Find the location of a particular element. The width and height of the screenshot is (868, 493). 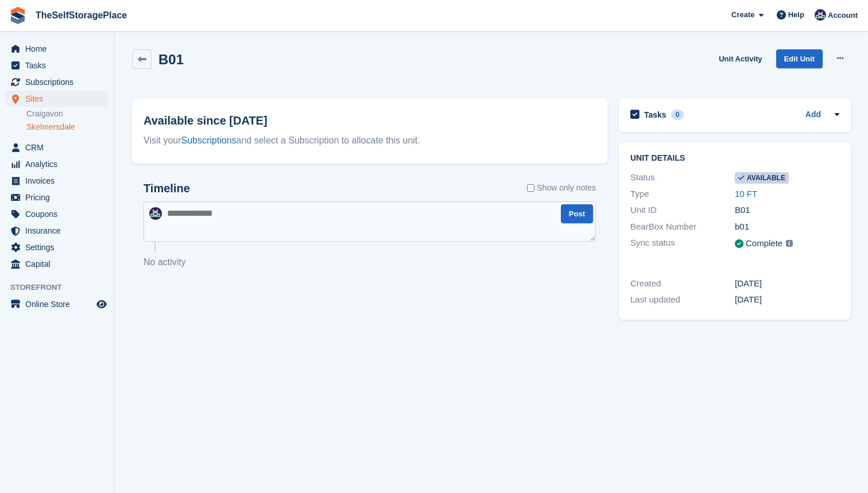

div: Unit ID is located at coordinates (683, 210).